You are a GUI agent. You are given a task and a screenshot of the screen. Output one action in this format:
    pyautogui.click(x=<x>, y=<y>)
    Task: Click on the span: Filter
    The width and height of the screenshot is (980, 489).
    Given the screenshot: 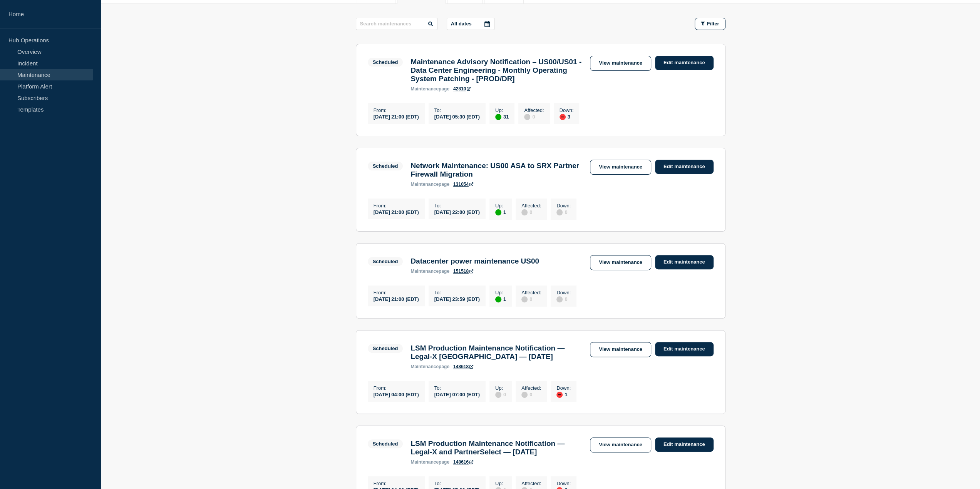 What is the action you would take?
    pyautogui.click(x=713, y=23)
    